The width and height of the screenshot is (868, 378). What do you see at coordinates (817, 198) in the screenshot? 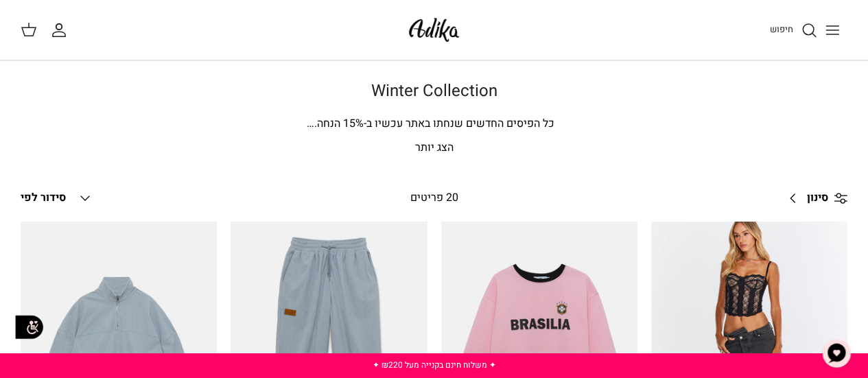
I see `span: סינון` at bounding box center [817, 198].